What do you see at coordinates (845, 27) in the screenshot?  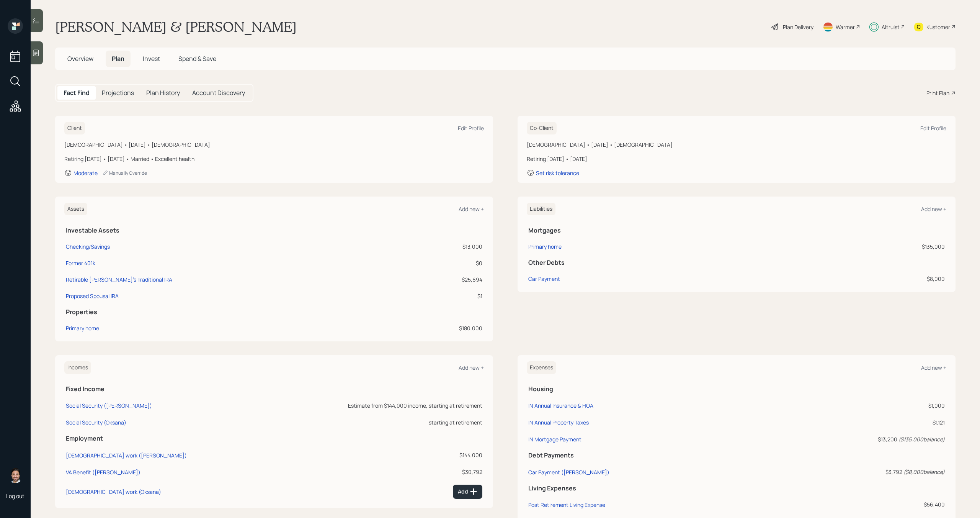 I see `div: Warmer` at bounding box center [845, 27].